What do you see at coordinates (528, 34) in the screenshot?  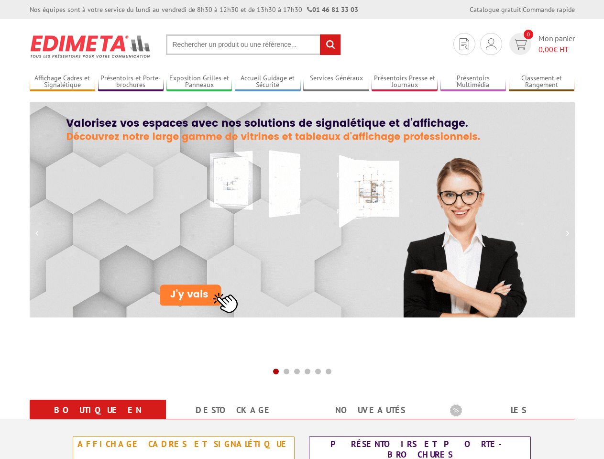 I see `span: 0` at bounding box center [528, 34].